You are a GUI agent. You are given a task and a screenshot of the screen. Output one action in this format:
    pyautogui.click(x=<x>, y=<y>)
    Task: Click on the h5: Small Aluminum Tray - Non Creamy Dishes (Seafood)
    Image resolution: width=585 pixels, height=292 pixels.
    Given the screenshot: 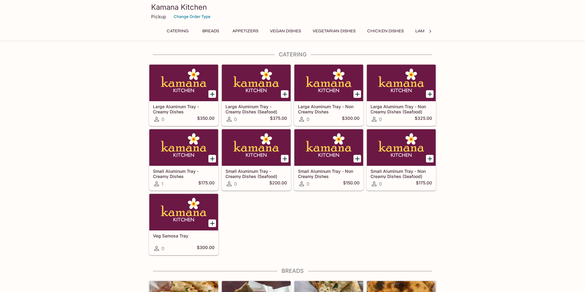 What is the action you would take?
    pyautogui.click(x=401, y=173)
    